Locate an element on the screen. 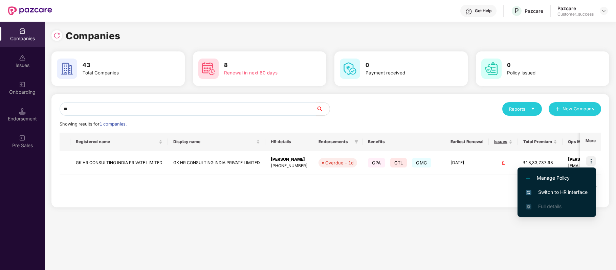  span: Showing results for is located at coordinates (93, 124).